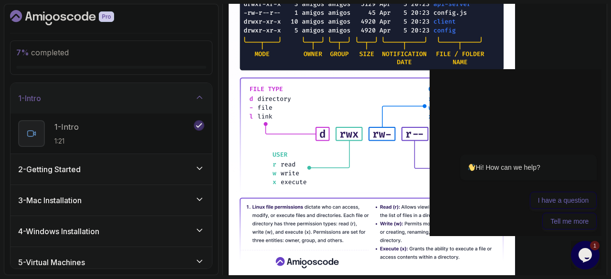 Image resolution: width=611 pixels, height=279 pixels. What do you see at coordinates (52, 262) in the screenshot?
I see `h3: 5 - Virtual Machines` at bounding box center [52, 262].